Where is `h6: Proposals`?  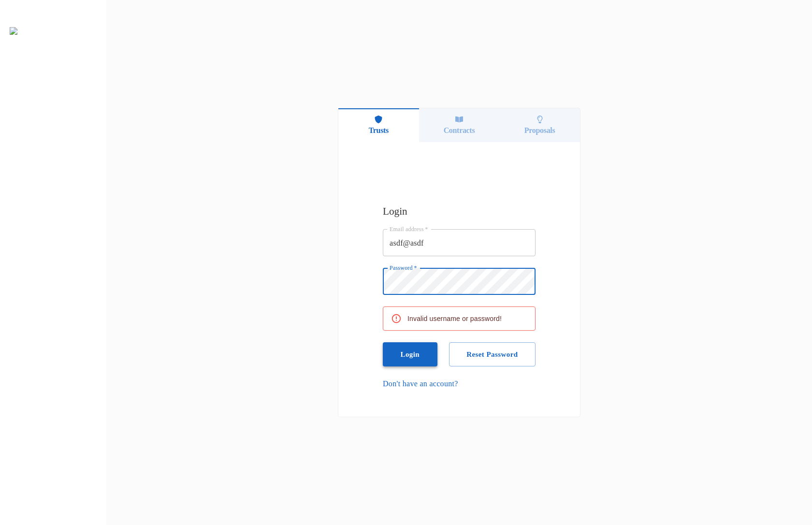 h6: Proposals is located at coordinates (540, 130).